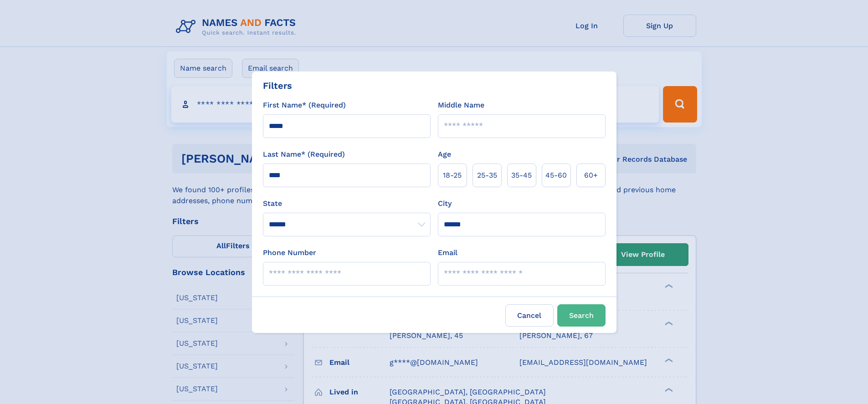 The height and width of the screenshot is (404, 868). What do you see at coordinates (347, 204) in the screenshot?
I see `label: State` at bounding box center [347, 204].